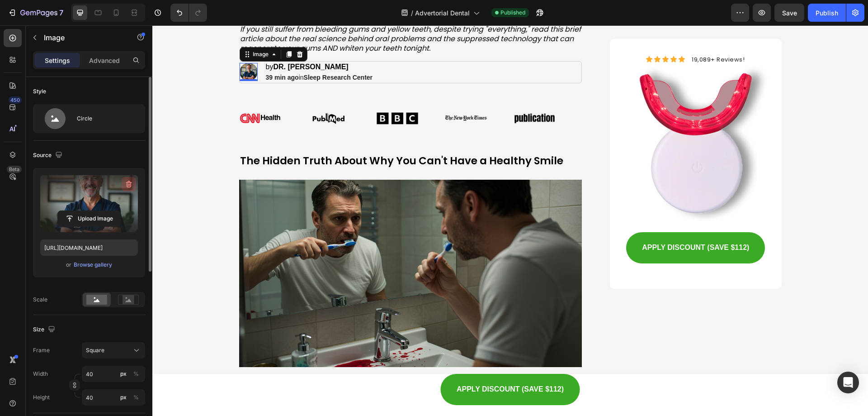 The image size is (868, 416). Describe the element at coordinates (189, 13) in the screenshot. I see `div: Undo/Redo` at that location.